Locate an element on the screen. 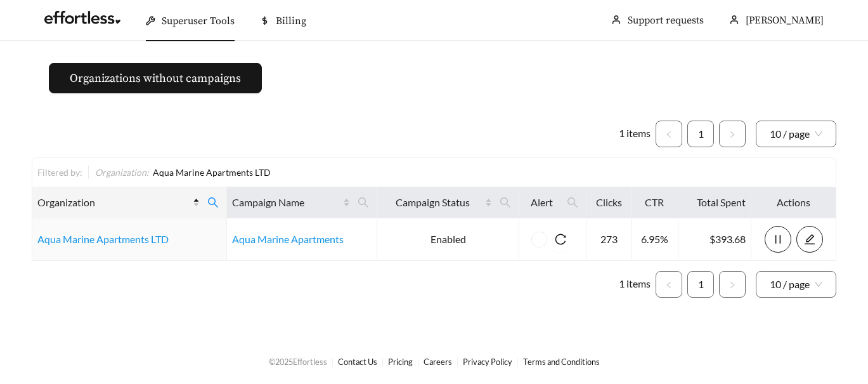 The width and height of the screenshot is (868, 384). span: Billing is located at coordinates (291, 21).